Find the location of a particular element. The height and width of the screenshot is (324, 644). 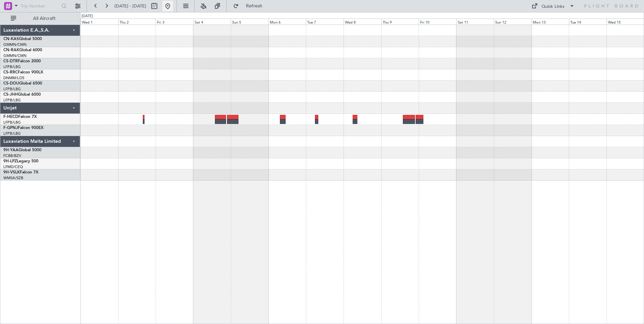

a: CS-RRCFalcon 900LX is located at coordinates (23, 72).